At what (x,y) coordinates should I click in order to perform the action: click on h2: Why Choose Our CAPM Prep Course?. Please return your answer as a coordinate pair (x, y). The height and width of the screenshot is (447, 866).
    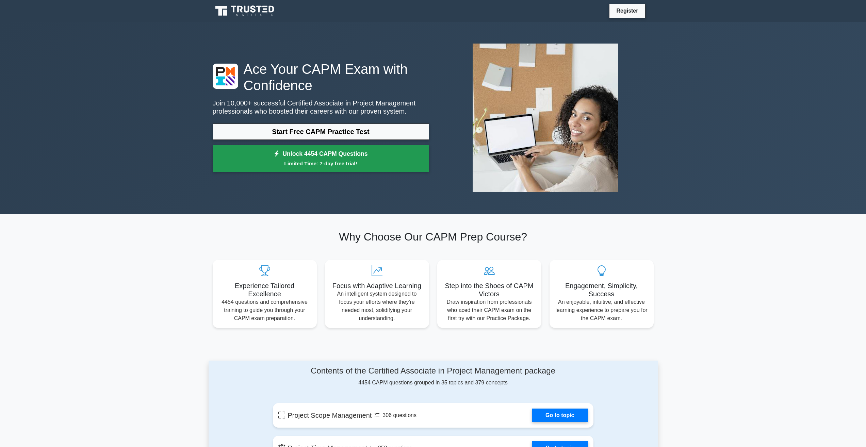
    Looking at the image, I should click on (433, 237).